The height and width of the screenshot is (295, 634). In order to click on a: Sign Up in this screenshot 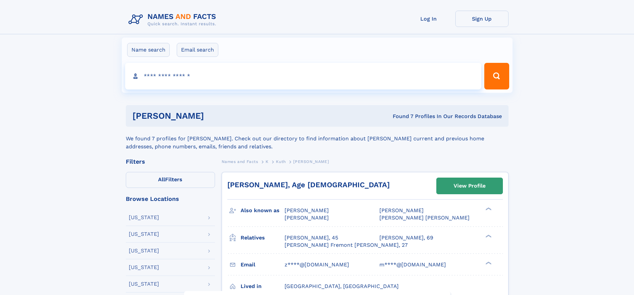, I will do `click(482, 19)`.